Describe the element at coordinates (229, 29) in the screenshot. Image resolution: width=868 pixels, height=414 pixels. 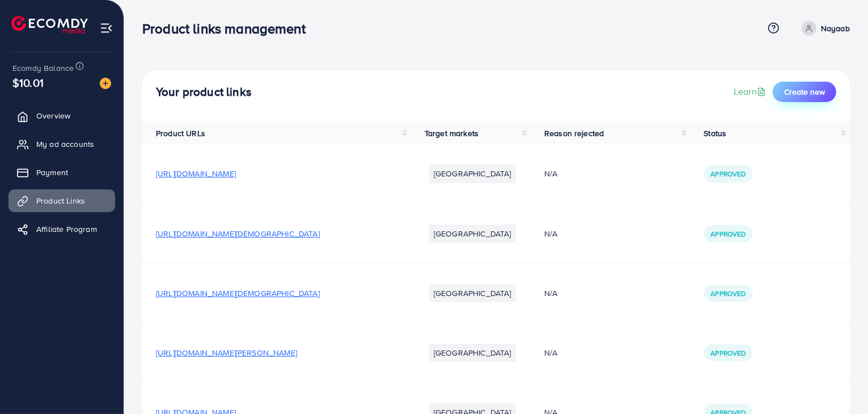
I see `h3: Product links management` at that location.